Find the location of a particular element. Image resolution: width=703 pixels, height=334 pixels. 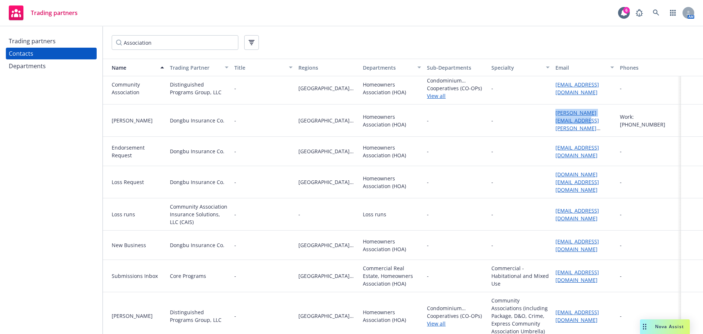

input: Filter by keyword... is located at coordinates (175, 42).